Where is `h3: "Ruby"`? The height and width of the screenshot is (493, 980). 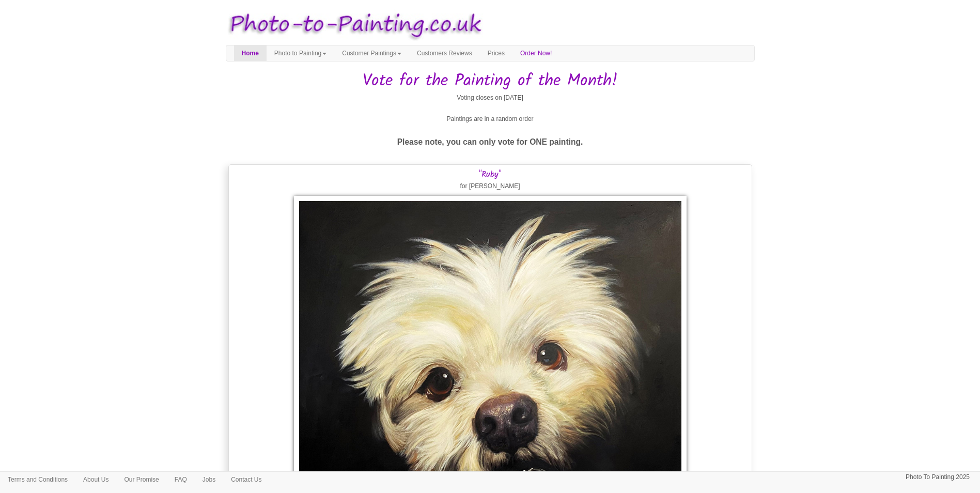 h3: "Ruby" is located at coordinates (490, 174).